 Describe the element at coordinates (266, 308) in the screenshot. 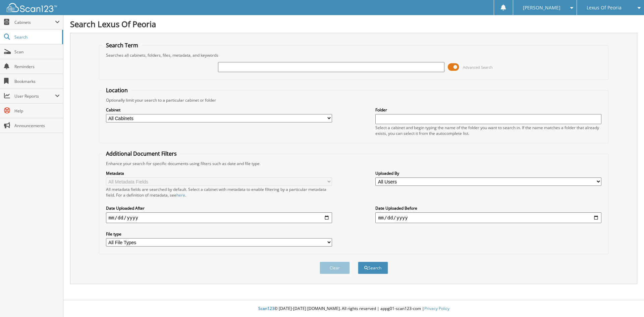

I see `span: Scan123` at that location.